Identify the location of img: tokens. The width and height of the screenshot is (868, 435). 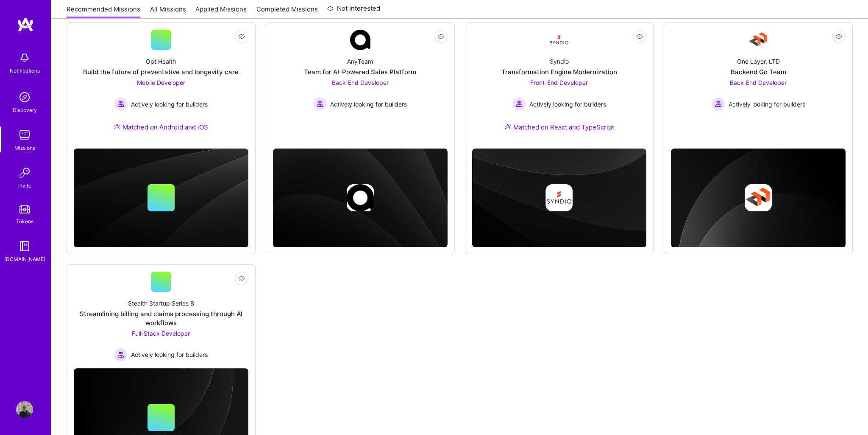
(25, 209).